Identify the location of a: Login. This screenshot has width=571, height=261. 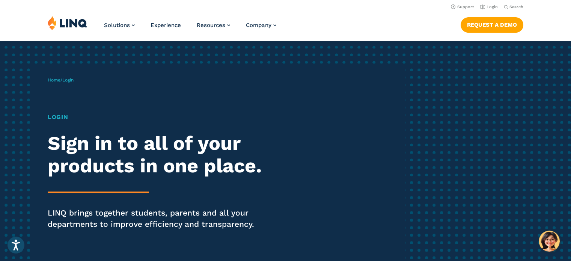
(489, 7).